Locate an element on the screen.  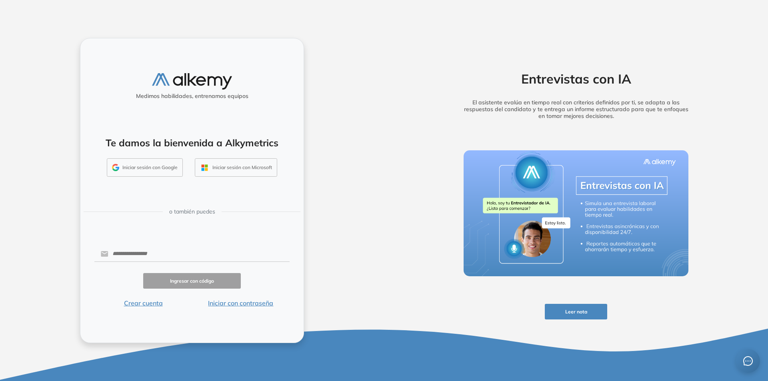
h2: Entrevistas con IA is located at coordinates (576, 79).